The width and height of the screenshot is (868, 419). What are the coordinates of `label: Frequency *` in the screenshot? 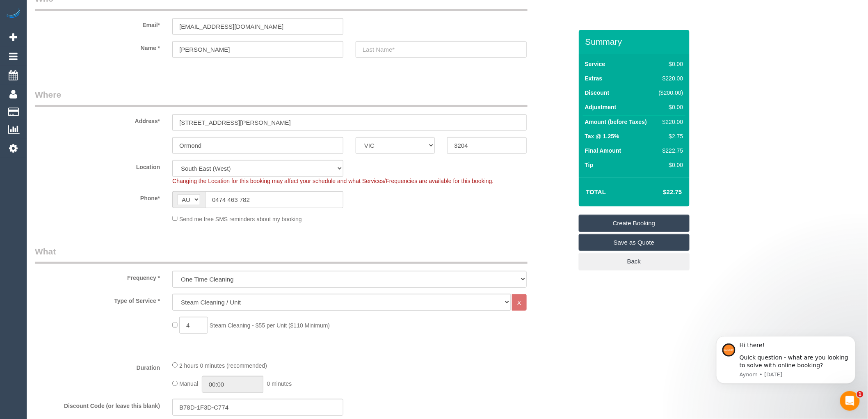 It's located at (97, 276).